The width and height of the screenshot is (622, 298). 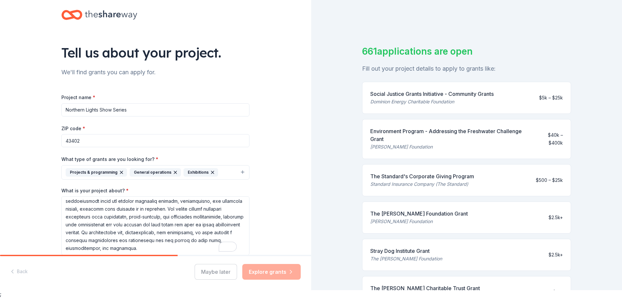 I want to click on textarea: To enrich screen reader interactions, please activate Accessibility in Grammarly extension settings, so click(x=155, y=225).